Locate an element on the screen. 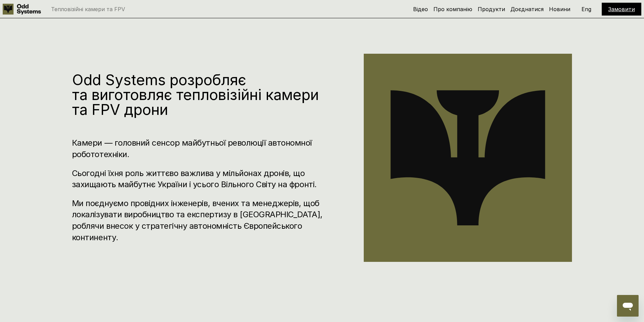 The height and width of the screenshot is (322, 644). h1: Odd Systems розробляє та виготовляє тепловізійні камери та FPV дрони is located at coordinates (198, 94).